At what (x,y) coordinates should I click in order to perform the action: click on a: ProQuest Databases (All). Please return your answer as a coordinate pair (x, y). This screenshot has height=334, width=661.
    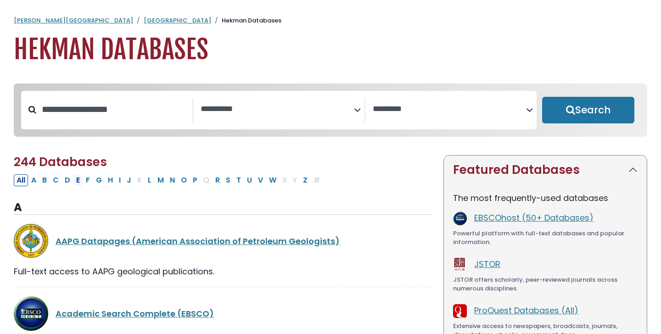
    Looking at the image, I should click on (526, 310).